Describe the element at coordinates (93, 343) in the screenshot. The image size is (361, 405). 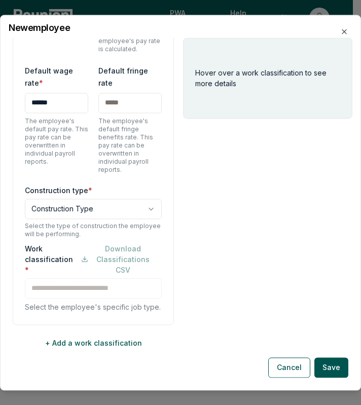
I see `button: + Add a work classification` at that location.